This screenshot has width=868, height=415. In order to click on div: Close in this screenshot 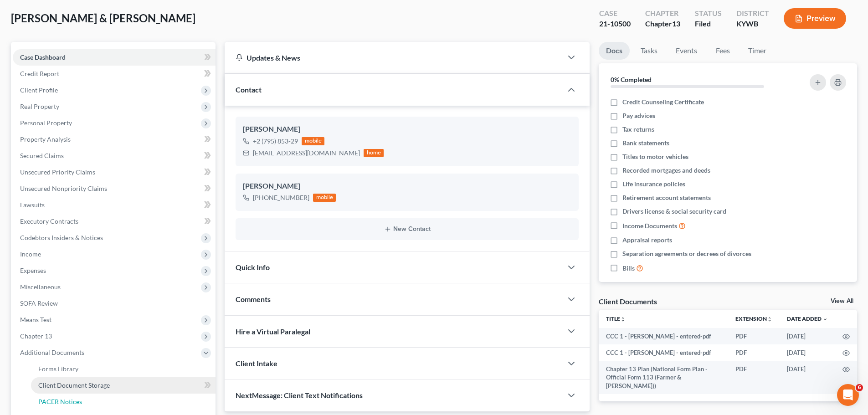, I will do `click(168, 12)`.